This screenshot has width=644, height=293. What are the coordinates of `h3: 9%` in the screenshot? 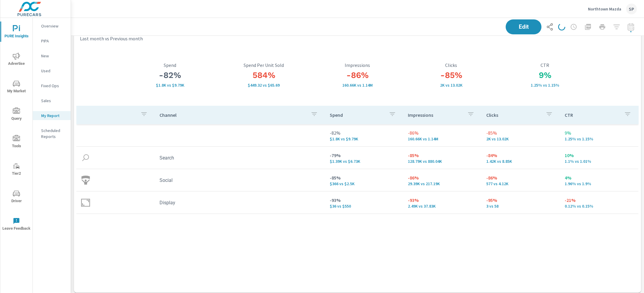 It's located at (545, 76).